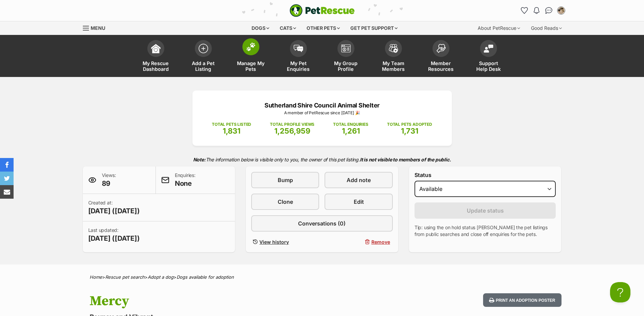 The width and height of the screenshot is (644, 316). What do you see at coordinates (485, 175) in the screenshot?
I see `label: Status` at bounding box center [485, 175].